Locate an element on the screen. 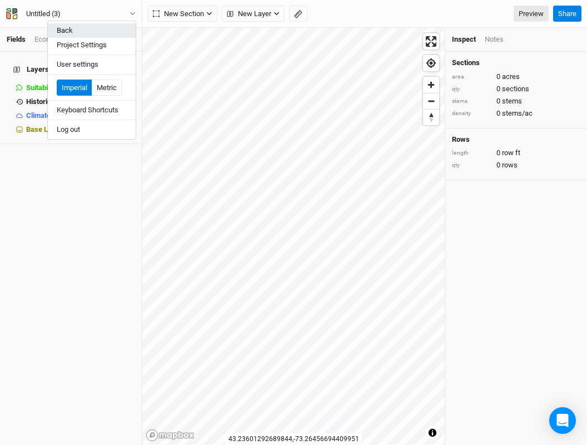 The width and height of the screenshot is (587, 445). span: Climate (U.S.) is located at coordinates (49, 115).